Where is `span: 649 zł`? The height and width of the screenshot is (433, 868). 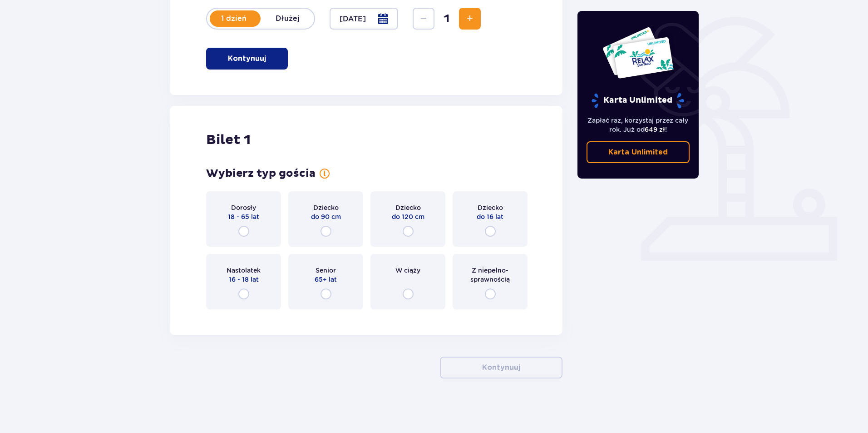 span: 649 zł is located at coordinates (655, 129).